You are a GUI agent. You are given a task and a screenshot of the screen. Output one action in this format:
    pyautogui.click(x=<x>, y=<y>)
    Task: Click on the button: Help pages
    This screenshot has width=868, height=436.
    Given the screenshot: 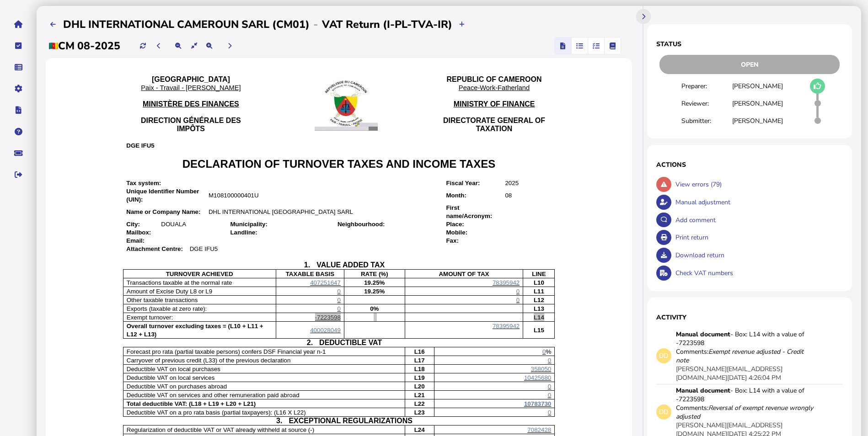 What is the action you would take?
    pyautogui.click(x=18, y=131)
    